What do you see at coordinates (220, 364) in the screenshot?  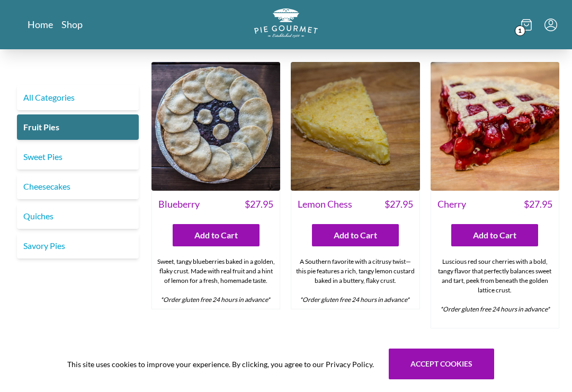 I see `span: This site uses cookies to improve your experience. By clicking, you agree to our Privacy Policy.` at bounding box center [220, 364].